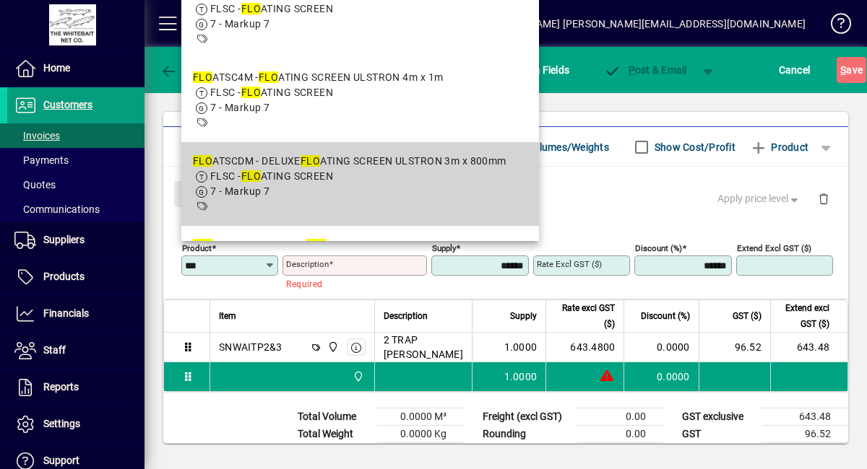 The height and width of the screenshot is (469, 867). Describe the element at coordinates (718, 452) in the screenshot. I see `td: GST inclusive` at that location.